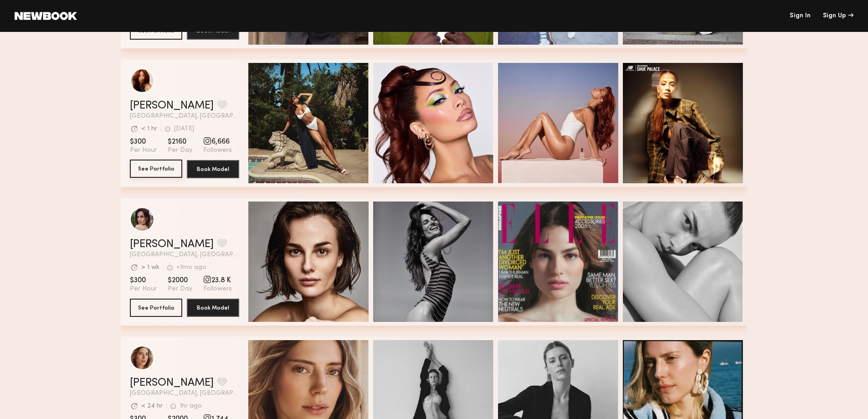 This screenshot has width=868, height=419. Describe the element at coordinates (217, 142) in the screenshot. I see `span: 6,666` at that location.